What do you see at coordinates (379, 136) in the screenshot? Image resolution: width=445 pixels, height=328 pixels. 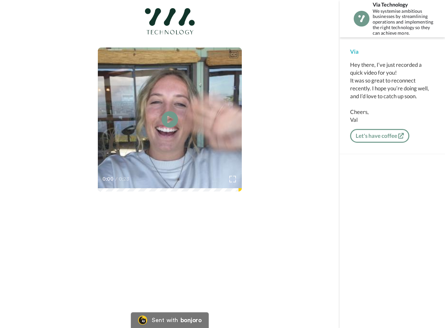 I see `a: Let's have coffee` at bounding box center [379, 136].